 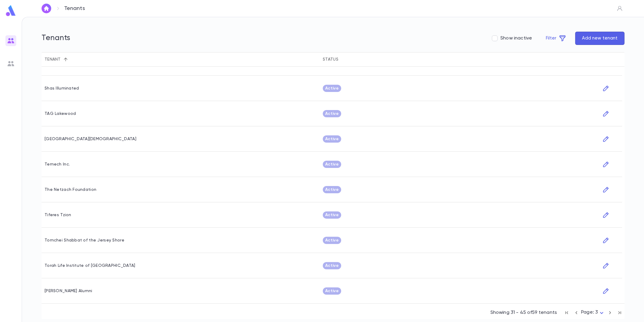 I want to click on img: users_gradient.817b64062b48db29b58f0b5e96d8b67b.svg, so click(x=11, y=41).